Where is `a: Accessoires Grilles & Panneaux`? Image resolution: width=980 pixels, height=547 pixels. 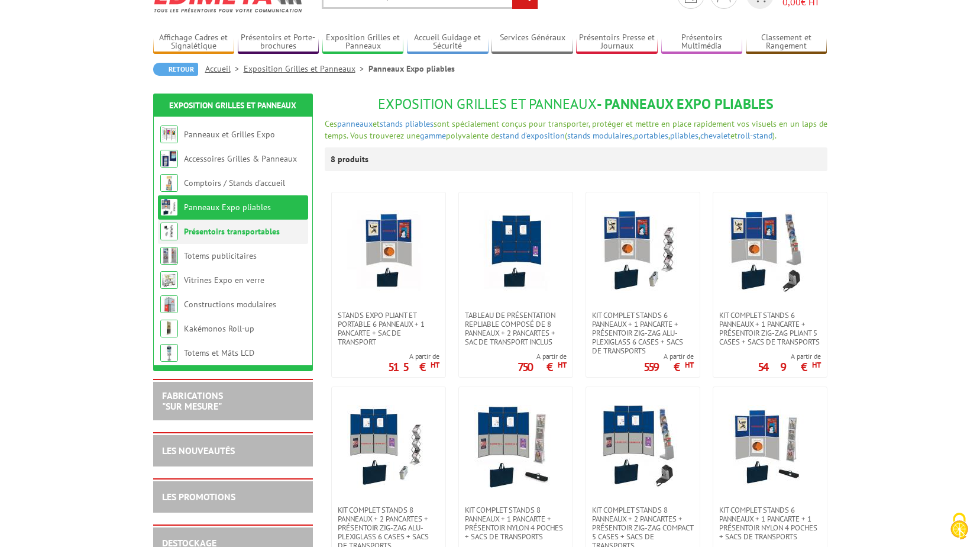 a: Accessoires Grilles & Panneaux is located at coordinates (240, 159).